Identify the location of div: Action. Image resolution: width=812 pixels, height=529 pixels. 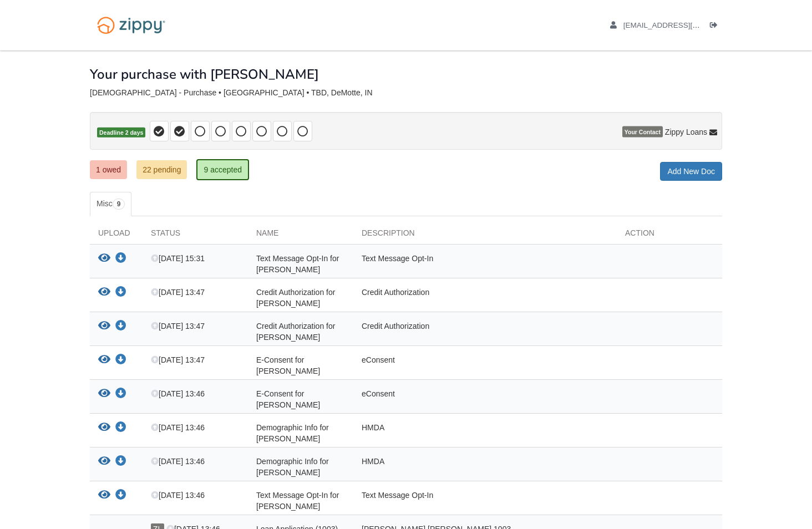
(670, 236).